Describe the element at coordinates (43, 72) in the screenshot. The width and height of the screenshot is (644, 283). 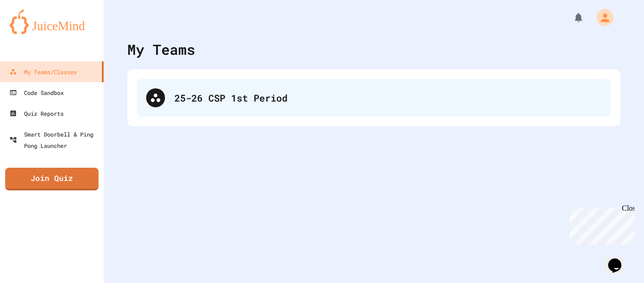
I see `div: My Teams/Classes` at that location.